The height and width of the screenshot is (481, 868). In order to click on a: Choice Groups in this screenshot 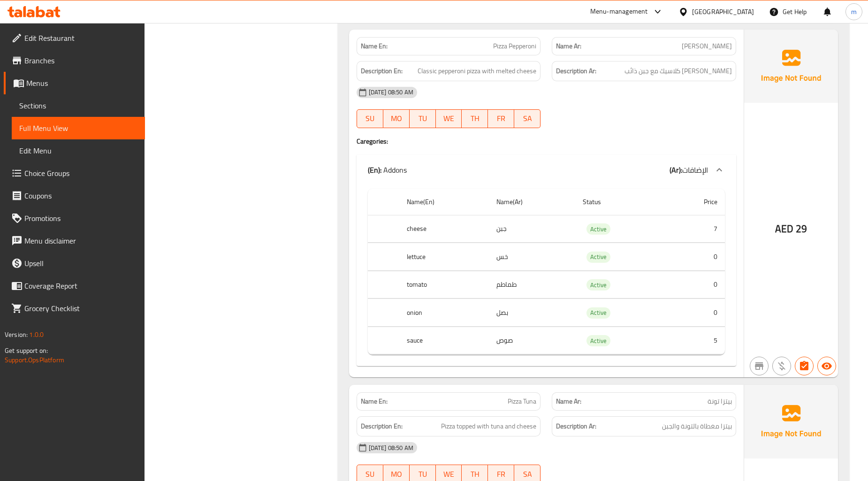, I will do `click(74, 174)`.